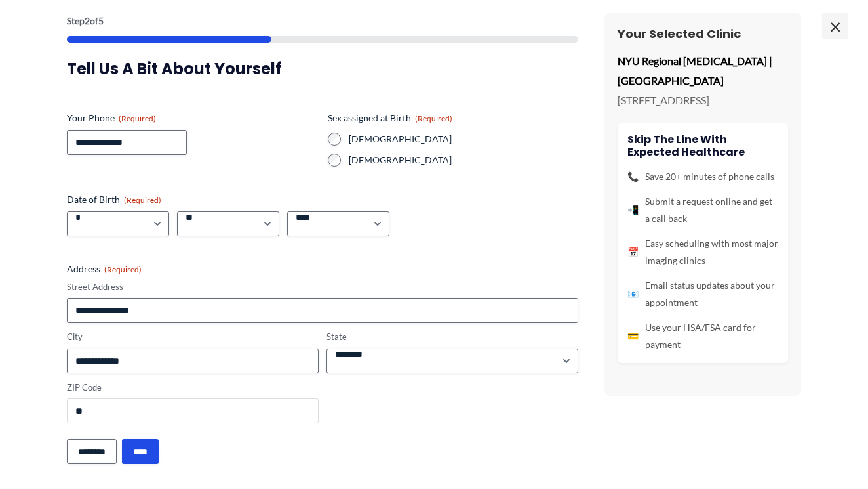 The height and width of the screenshot is (489, 868). Describe the element at coordinates (114, 199) in the screenshot. I see `legend: Date of Birth` at that location.